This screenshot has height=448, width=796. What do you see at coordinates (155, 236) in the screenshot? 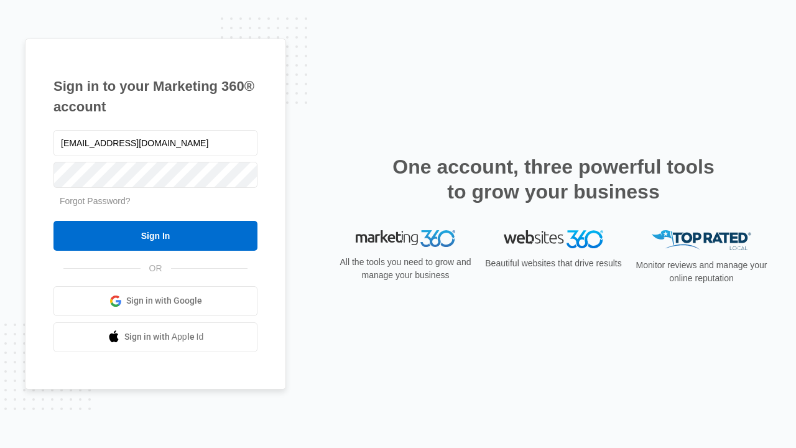
I see `input: Sign In` at bounding box center [155, 236].